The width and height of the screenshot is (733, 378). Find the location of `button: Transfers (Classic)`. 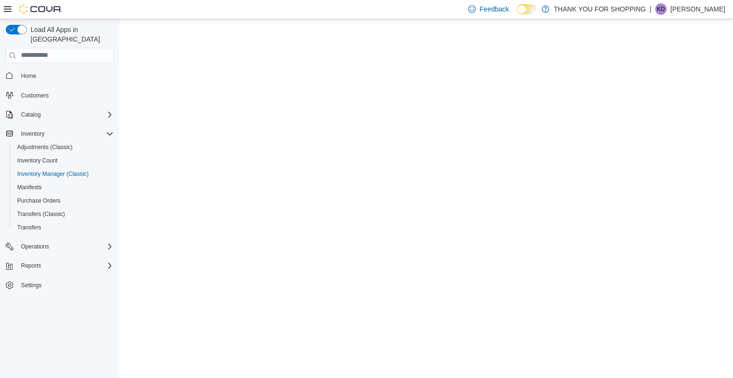

button: Transfers (Classic) is located at coordinates (63, 214).